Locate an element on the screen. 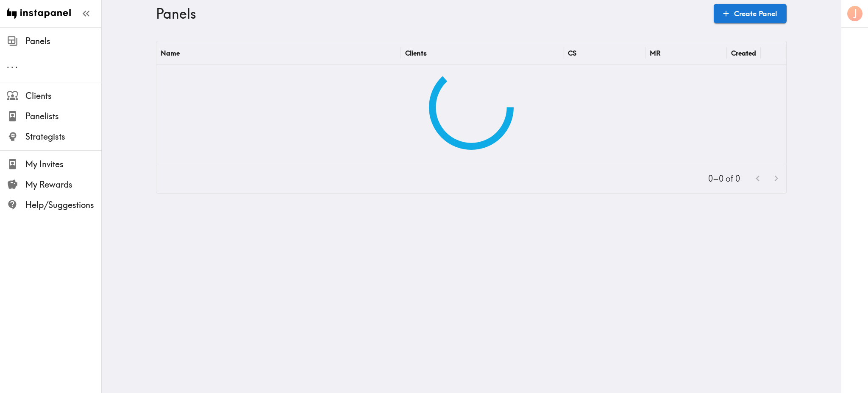  span: Clients is located at coordinates (63, 96).